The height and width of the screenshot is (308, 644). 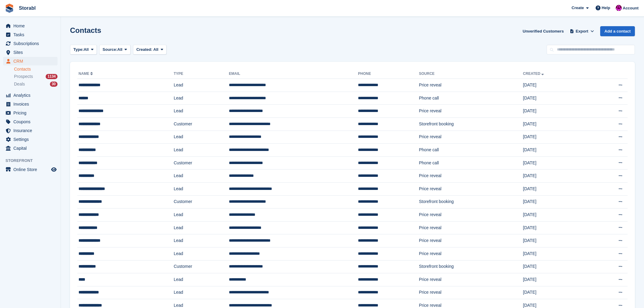 What do you see at coordinates (534, 74) in the screenshot?
I see `a: Created` at bounding box center [534, 74].